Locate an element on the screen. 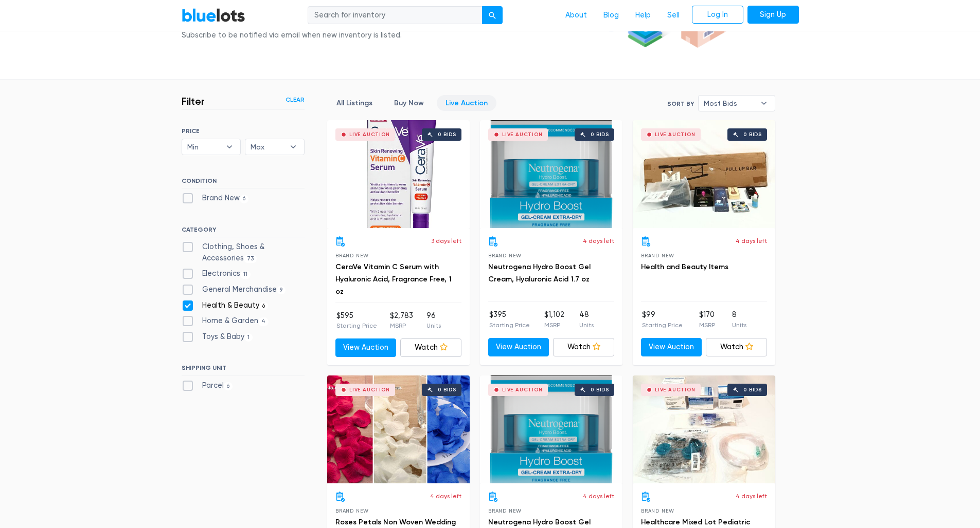  a: Blog is located at coordinates (611, 16).